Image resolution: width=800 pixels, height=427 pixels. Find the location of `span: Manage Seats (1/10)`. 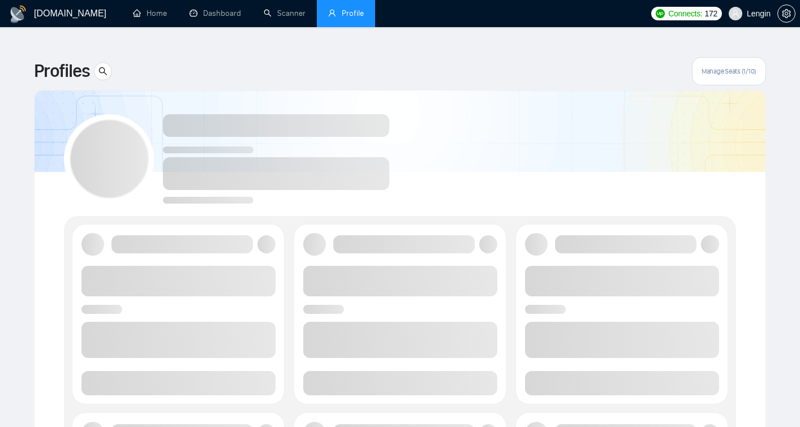

span: Manage Seats (1/10) is located at coordinates (729, 71).